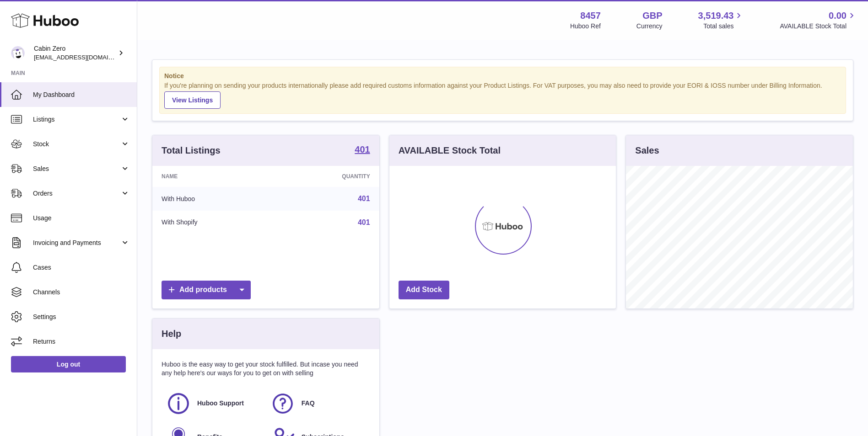 This screenshot has height=436, width=868. I want to click on strong: 8457, so click(590, 15).